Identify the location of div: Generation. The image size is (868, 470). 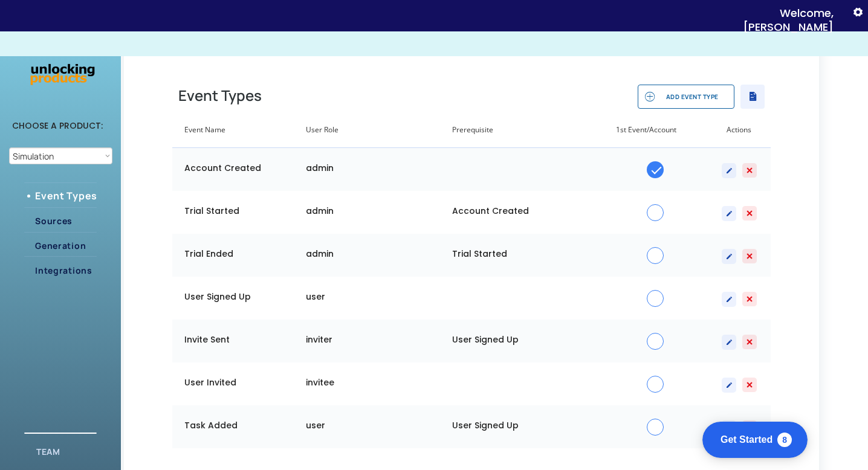
(71, 245).